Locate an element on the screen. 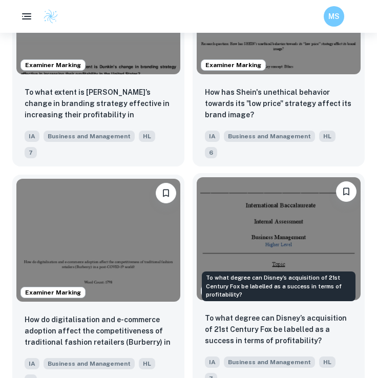 This screenshot has width=377, height=378. p: To what degree can Disney’s acquisition of 21st Century Fox be labelled as a success in terms of ... is located at coordinates (279, 329).